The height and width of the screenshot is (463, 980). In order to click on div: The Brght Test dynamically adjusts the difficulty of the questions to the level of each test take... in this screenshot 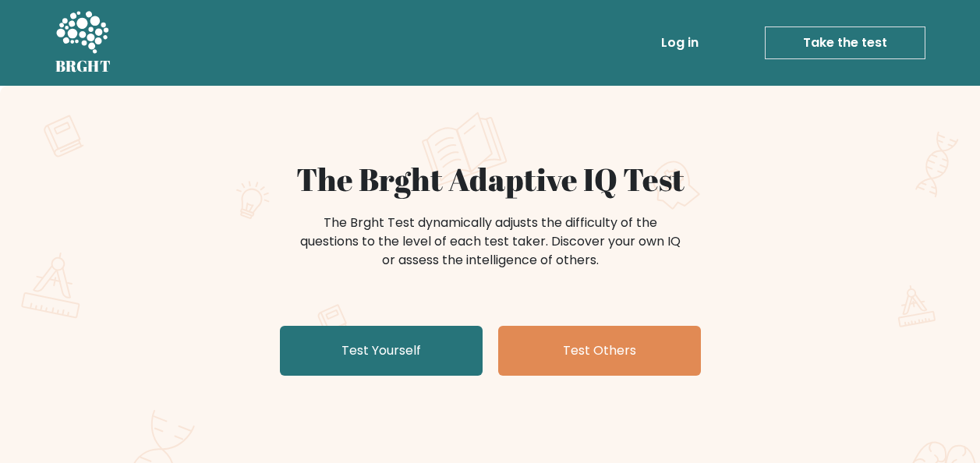, I will do `click(490, 242)`.